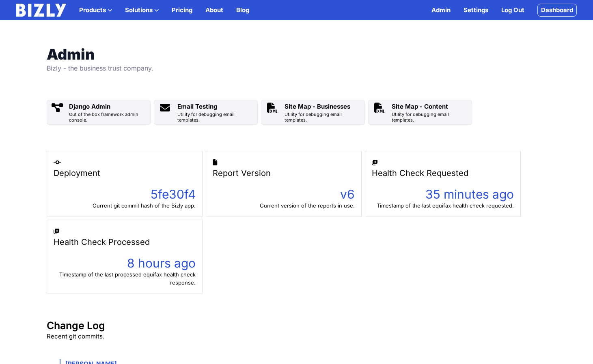 Image resolution: width=593 pixels, height=364 pixels. Describe the element at coordinates (182, 10) in the screenshot. I see `a: Pricing` at that location.